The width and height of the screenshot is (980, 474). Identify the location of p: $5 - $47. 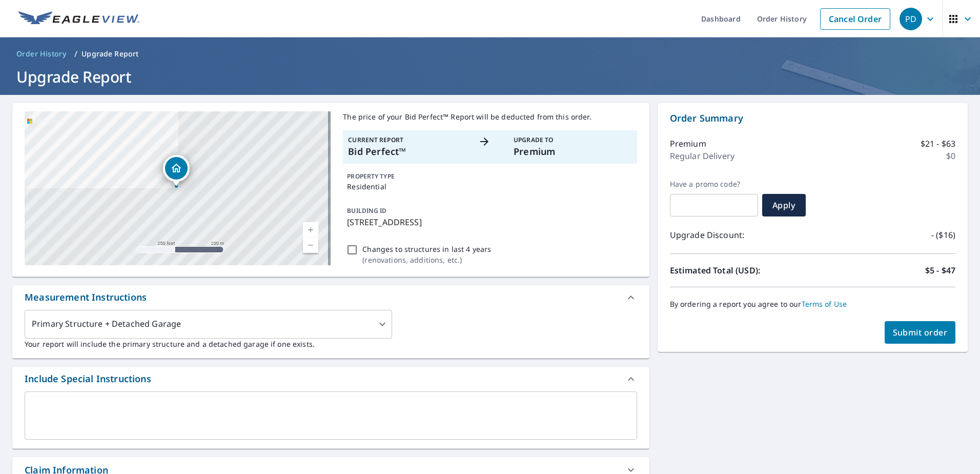
(941, 270).